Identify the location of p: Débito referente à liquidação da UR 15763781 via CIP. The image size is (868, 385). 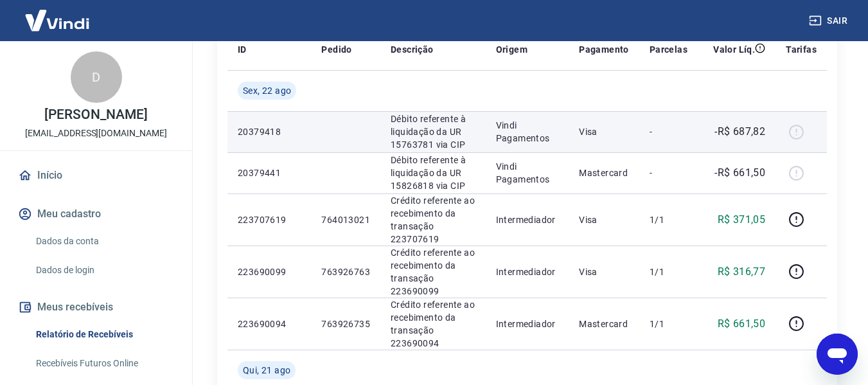
(433, 132).